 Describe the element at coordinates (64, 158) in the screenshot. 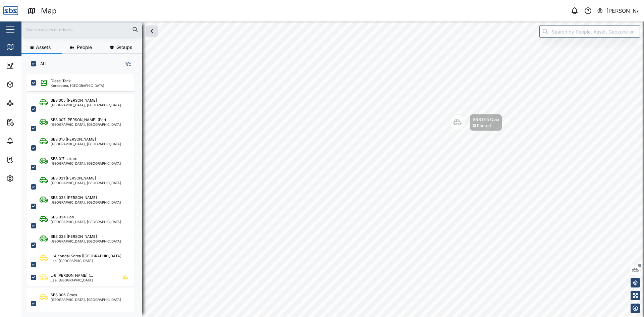

I see `div: SBS 017 Lakoro` at that location.